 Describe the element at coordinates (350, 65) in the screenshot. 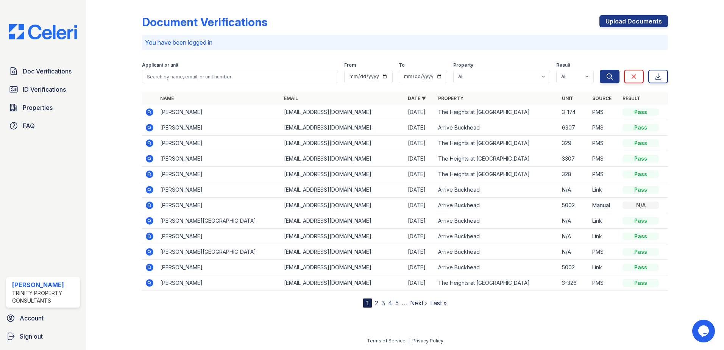

I see `label: From` at that location.